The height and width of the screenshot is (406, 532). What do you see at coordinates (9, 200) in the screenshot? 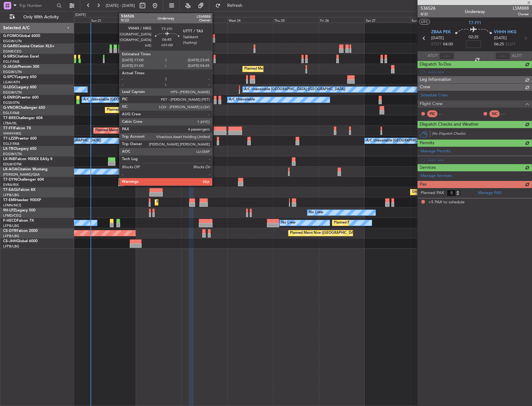
I see `span: T7-EMI` at bounding box center [9, 200].